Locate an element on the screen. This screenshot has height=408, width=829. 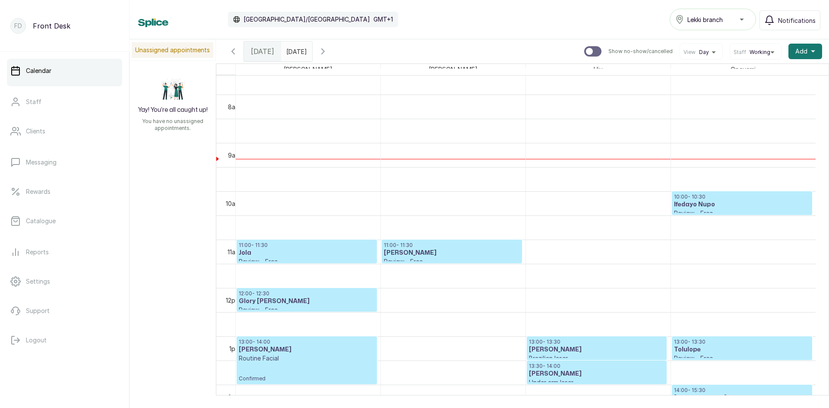
button: Add is located at coordinates (806, 51).